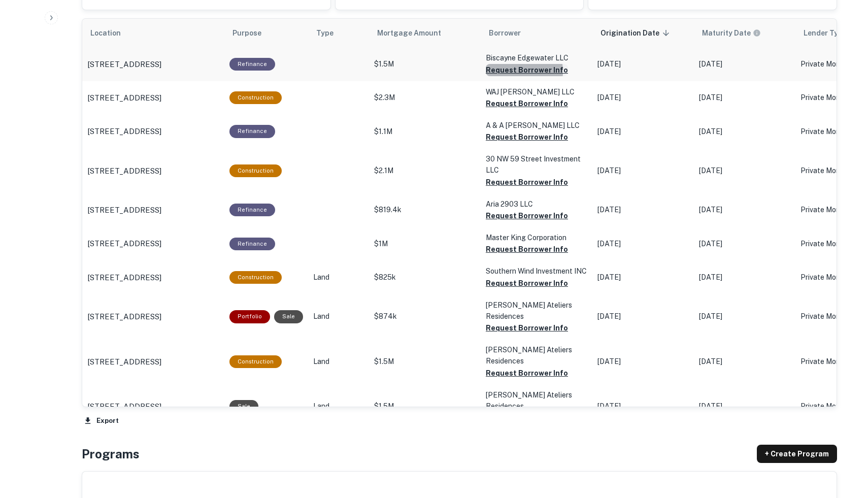  What do you see at coordinates (843, 441) in the screenshot?
I see `div: Chat Widget` at bounding box center [843, 441].